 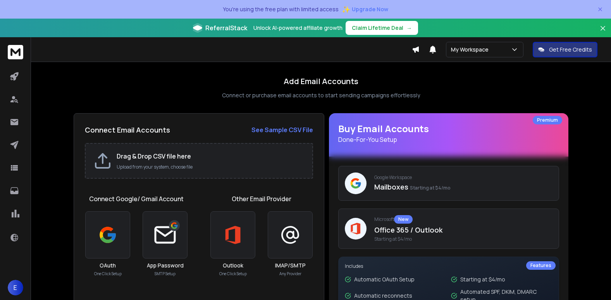 What do you see at coordinates (211, 167) in the screenshot?
I see `p: Upload from your system, choose file` at bounding box center [211, 167].